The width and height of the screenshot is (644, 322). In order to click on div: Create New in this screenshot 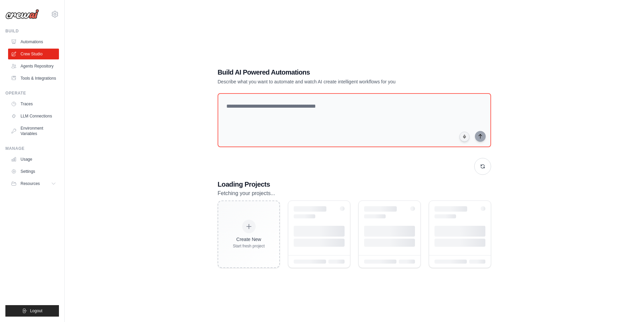, I will do `click(249, 239)`.